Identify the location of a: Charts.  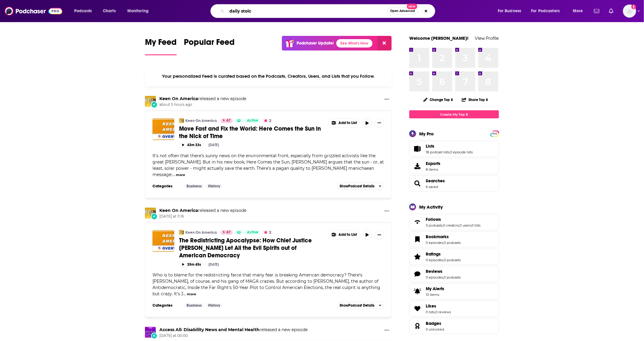
(109, 11).